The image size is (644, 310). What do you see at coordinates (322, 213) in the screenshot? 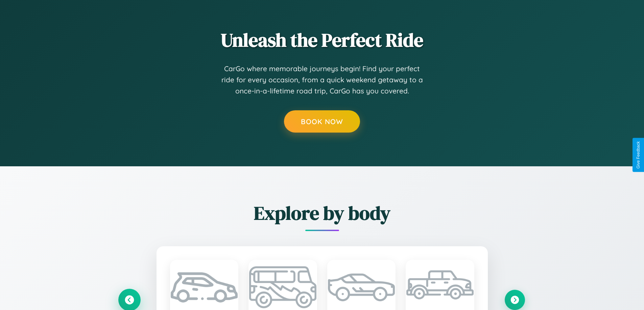
I see `h2: Explore by body` at bounding box center [322, 213].